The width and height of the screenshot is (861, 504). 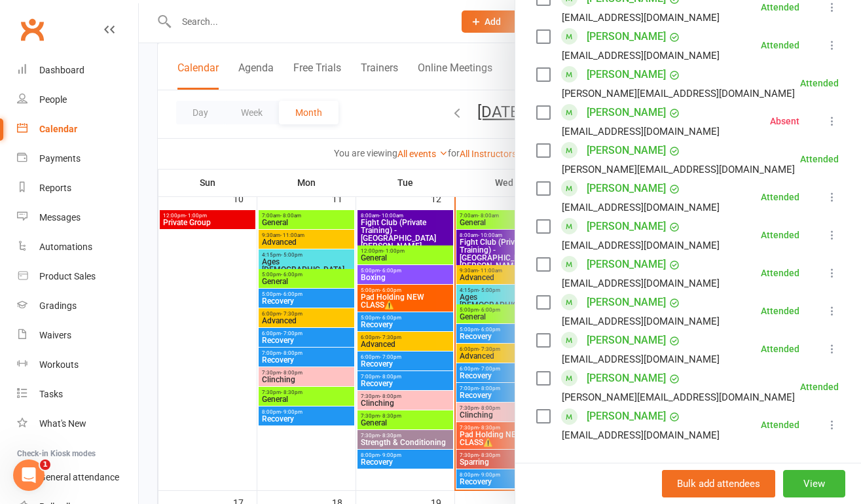 I want to click on div: Gradings, so click(x=58, y=306).